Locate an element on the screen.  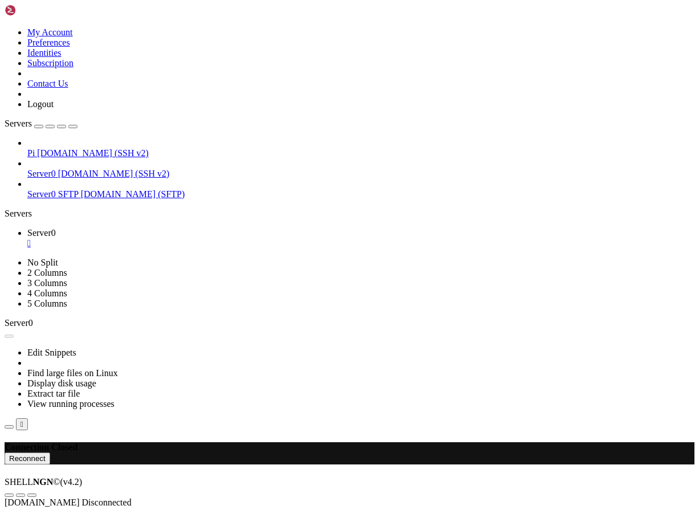
a: 2 Columns is located at coordinates (47, 272).